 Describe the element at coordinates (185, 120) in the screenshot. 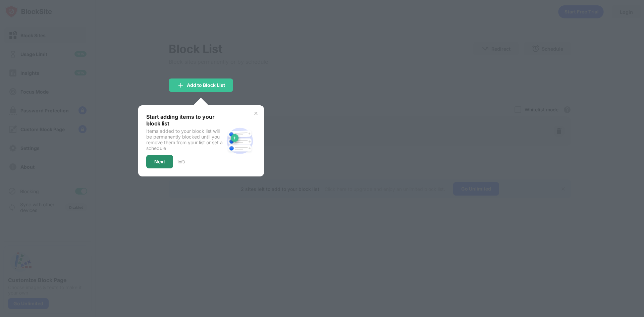

I see `div: Start adding items to your block list` at that location.